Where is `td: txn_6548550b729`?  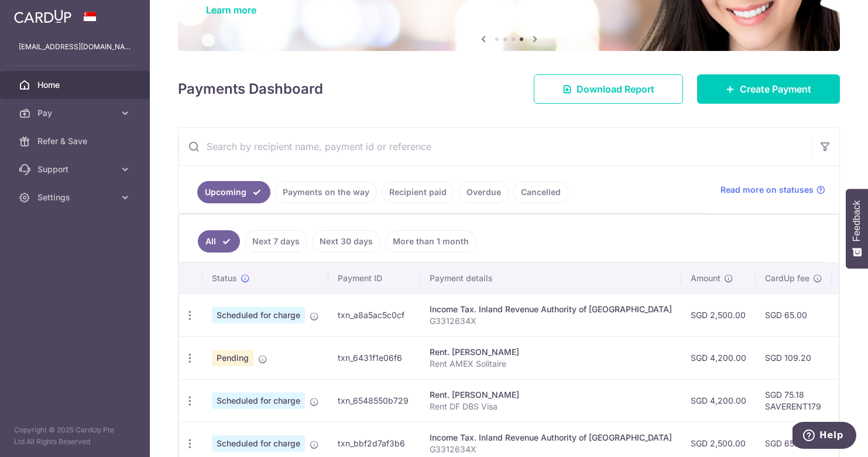
td: txn_6548550b729 is located at coordinates (374, 400).